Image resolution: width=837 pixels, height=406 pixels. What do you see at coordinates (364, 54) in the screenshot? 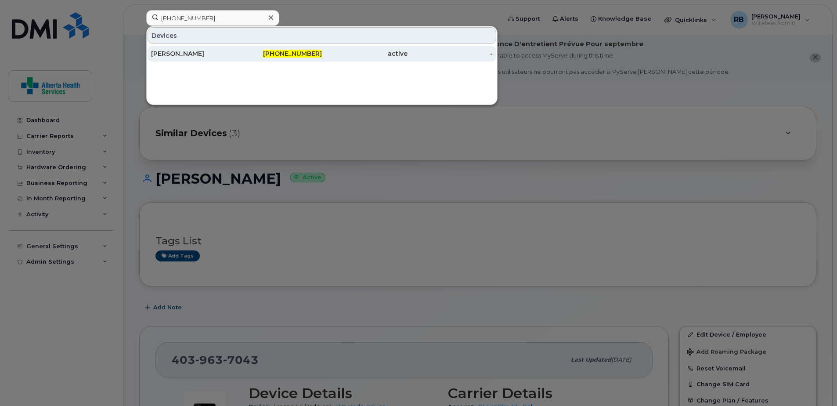
I see `div: active` at bounding box center [364, 54].